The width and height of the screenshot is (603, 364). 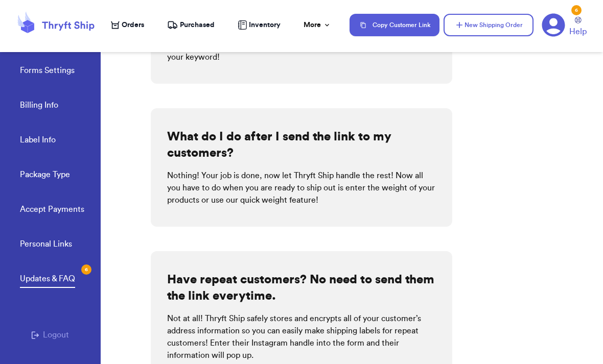 I want to click on span: Purchased, so click(x=197, y=25).